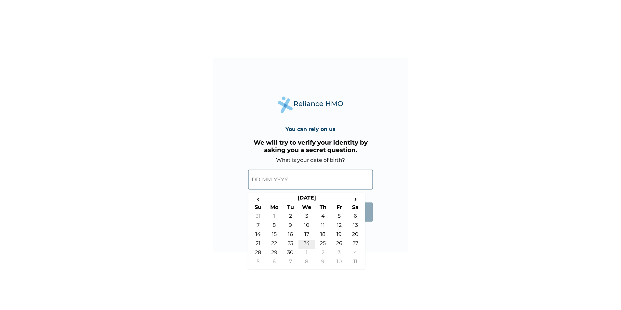  Describe the element at coordinates (258, 217) in the screenshot. I see `td: 31` at that location.